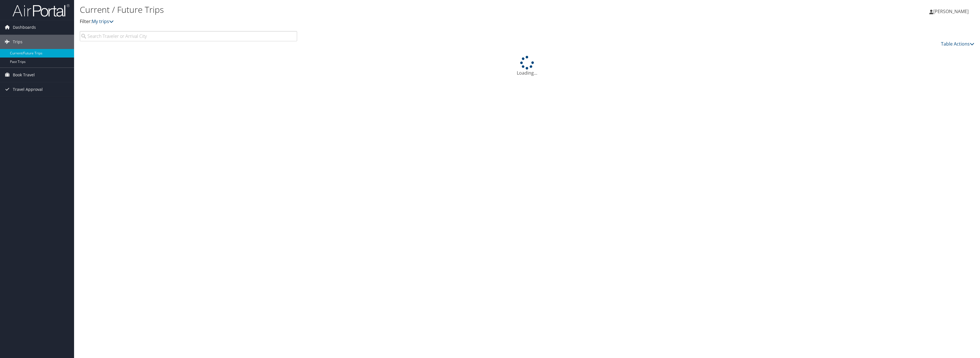  I want to click on p: Filter:, so click(378, 22).